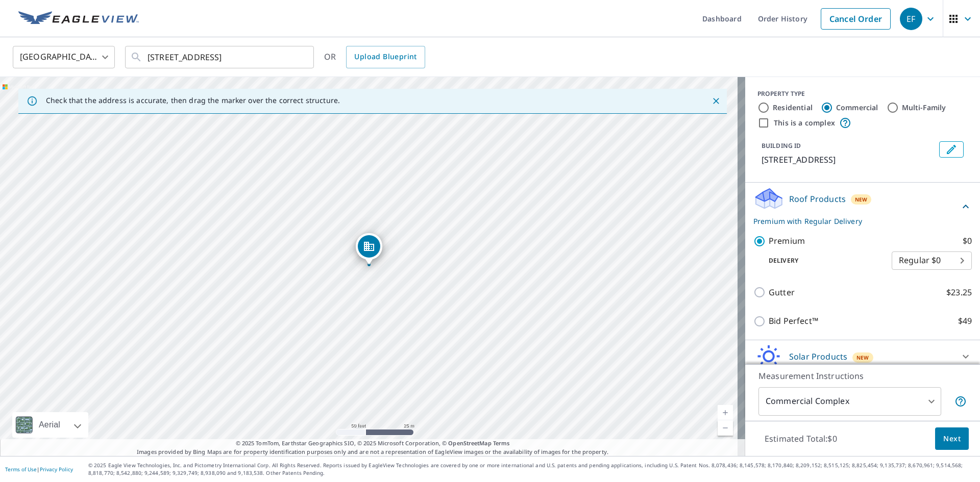  What do you see at coordinates (469, 443) in the screenshot?
I see `a: OpenStreetMap` at bounding box center [469, 443].